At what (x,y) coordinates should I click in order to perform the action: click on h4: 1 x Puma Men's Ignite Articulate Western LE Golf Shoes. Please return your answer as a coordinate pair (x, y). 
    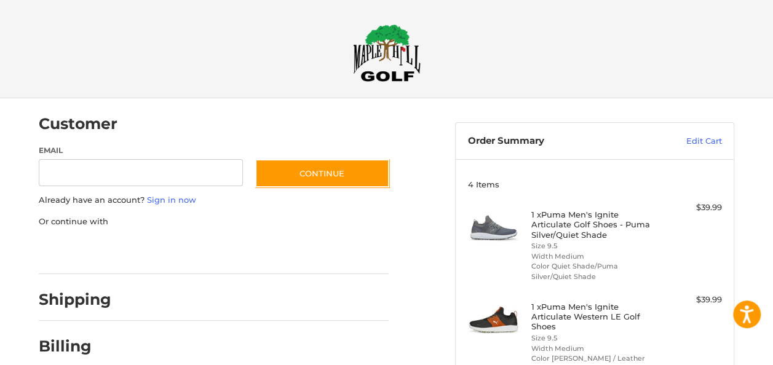
    Looking at the image, I should click on (593, 317).